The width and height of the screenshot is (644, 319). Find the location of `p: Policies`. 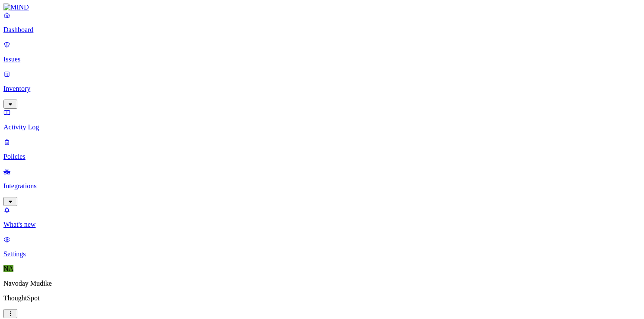

p: Policies is located at coordinates (322, 157).